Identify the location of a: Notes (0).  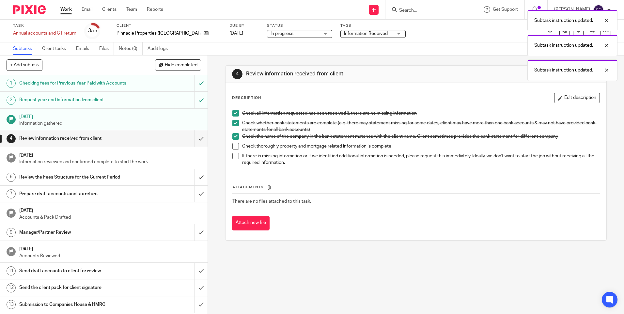
(131, 49).